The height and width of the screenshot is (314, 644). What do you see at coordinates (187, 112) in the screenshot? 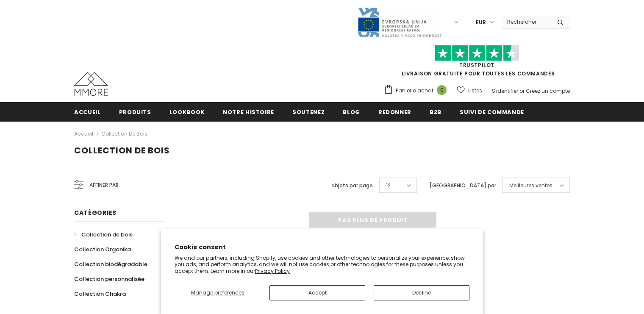
I see `span: Lookbook` at bounding box center [187, 112].